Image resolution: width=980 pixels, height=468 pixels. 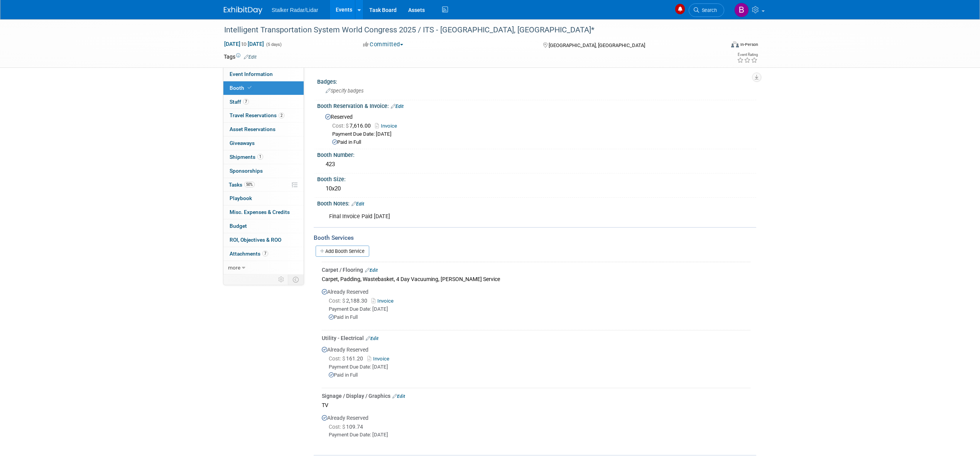 I want to click on span: ROI, Objectives & ROO, so click(x=255, y=240).